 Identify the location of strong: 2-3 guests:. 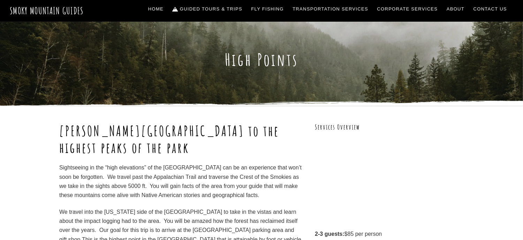
(330, 233).